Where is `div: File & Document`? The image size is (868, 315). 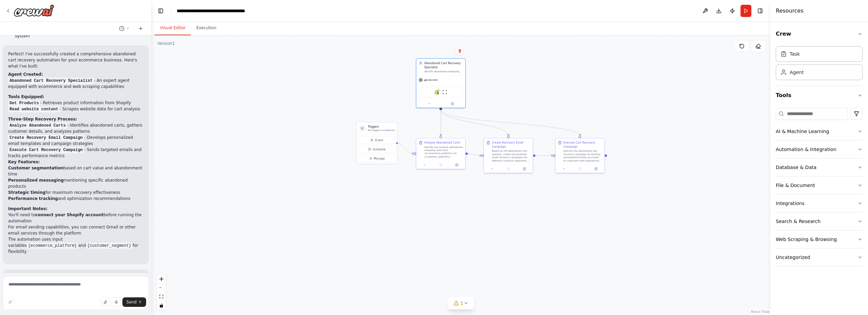
div: File & Document is located at coordinates (795, 186).